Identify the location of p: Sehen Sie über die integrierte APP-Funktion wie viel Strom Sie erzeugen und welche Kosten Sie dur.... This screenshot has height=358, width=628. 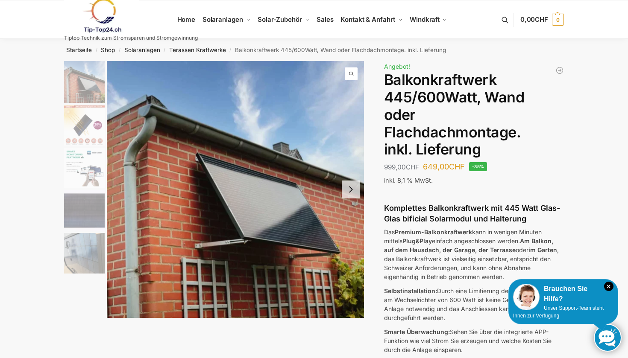
(474, 341).